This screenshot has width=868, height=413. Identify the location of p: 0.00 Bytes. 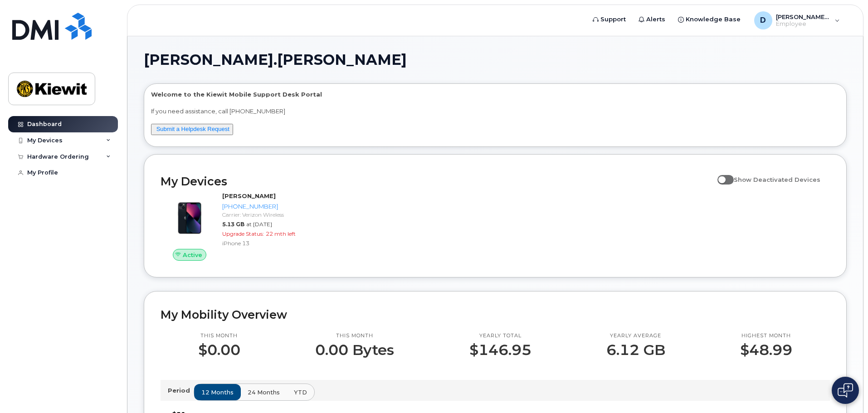
(355, 350).